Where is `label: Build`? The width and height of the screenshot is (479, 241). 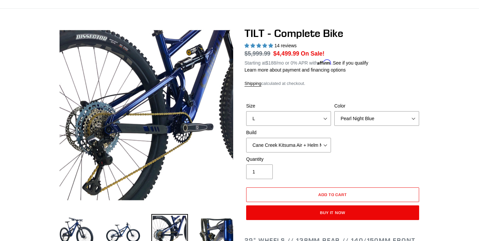 label: Build is located at coordinates (288, 132).